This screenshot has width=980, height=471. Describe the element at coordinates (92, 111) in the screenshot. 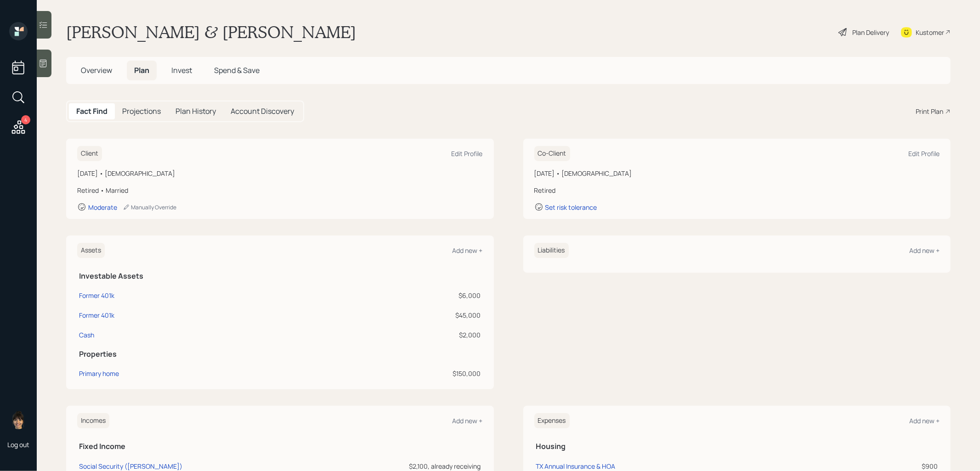

I see `h5: Fact Find` at that location.